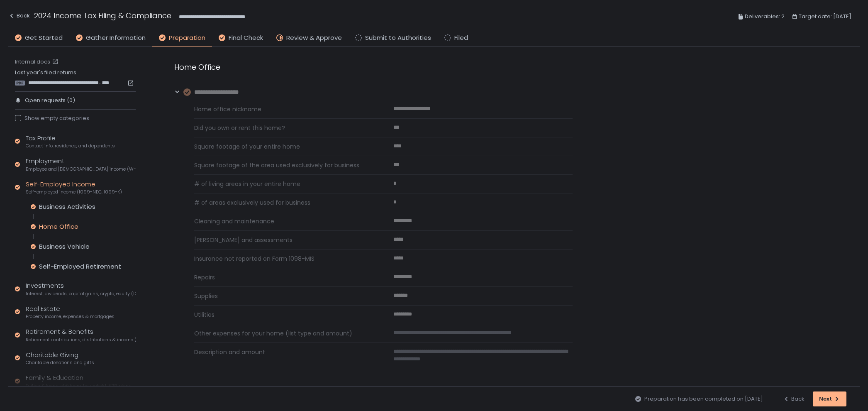  What do you see at coordinates (314, 37) in the screenshot?
I see `span: Review & Approve` at bounding box center [314, 37].